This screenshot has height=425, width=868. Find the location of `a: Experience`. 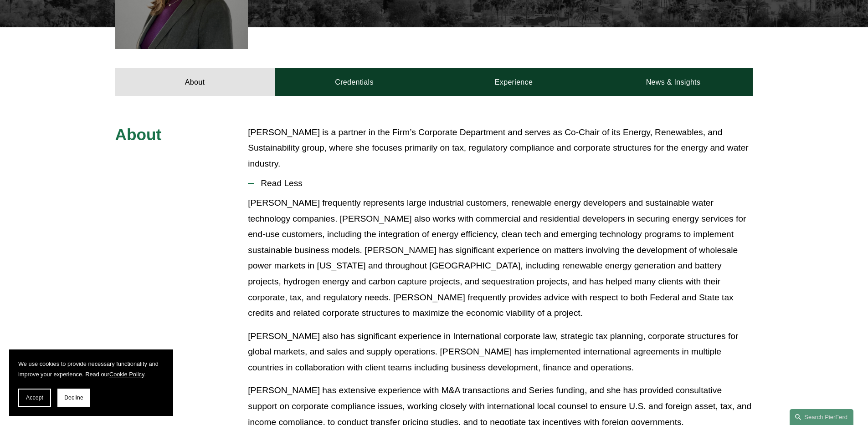

a: Experience is located at coordinates (514, 82).